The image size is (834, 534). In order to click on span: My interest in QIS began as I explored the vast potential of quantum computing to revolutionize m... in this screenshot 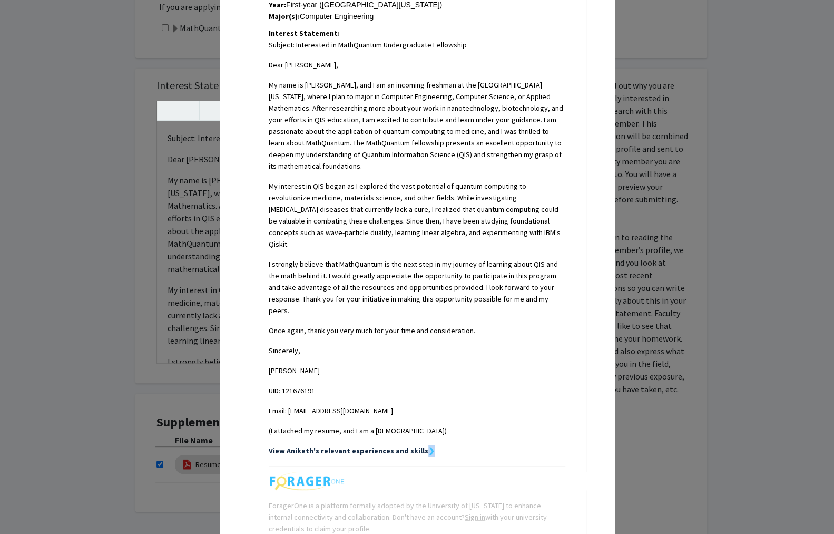, I will do `click(415, 215)`.